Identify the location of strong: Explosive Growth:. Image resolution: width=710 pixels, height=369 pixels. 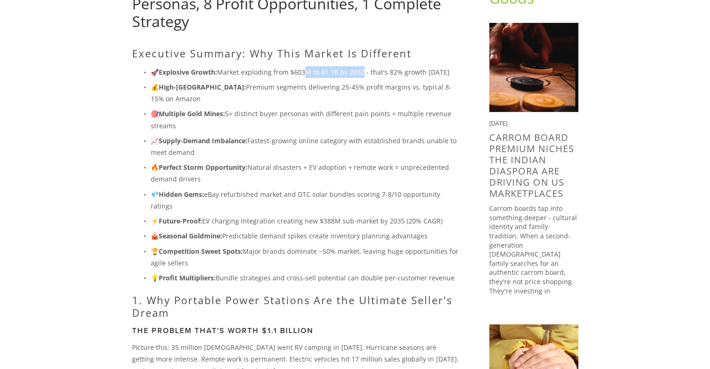
(188, 72).